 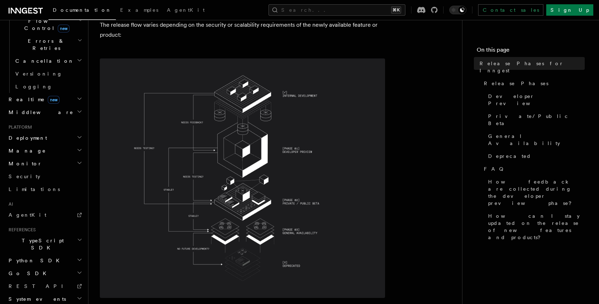 I want to click on span: Developer Preview, so click(x=536, y=100).